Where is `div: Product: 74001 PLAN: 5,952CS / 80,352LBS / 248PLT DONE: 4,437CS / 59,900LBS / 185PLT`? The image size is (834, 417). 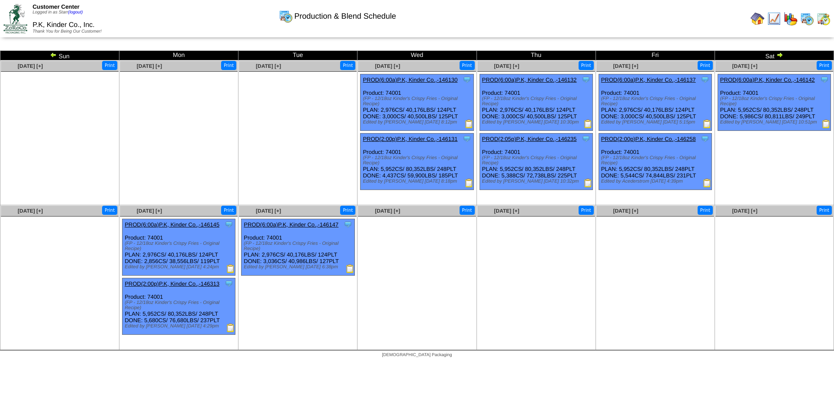 div: Product: 74001 PLAN: 5,952CS / 80,352LBS / 248PLT DONE: 4,437CS / 59,900LBS / 185PLT is located at coordinates (417, 162).